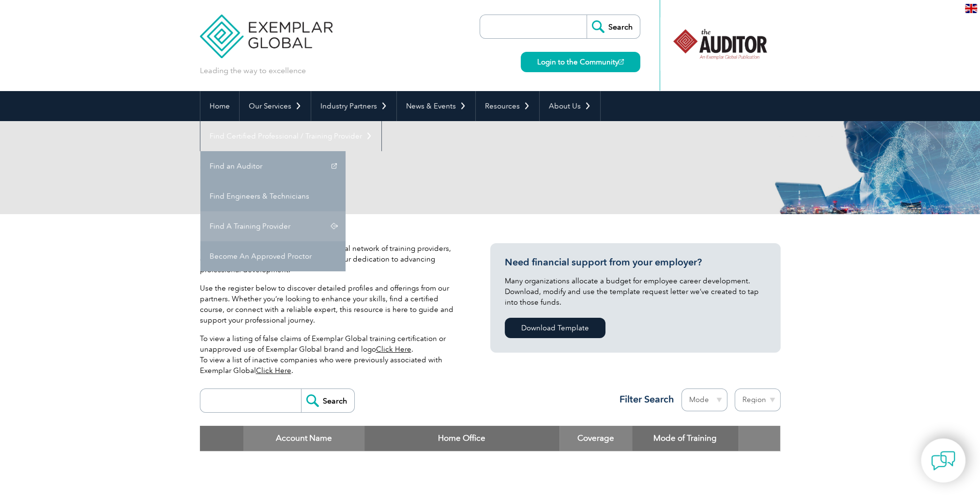 The width and height of the screenshot is (980, 497). What do you see at coordinates (273, 196) in the screenshot?
I see `a: Find Engineers & Technicians` at bounding box center [273, 196].